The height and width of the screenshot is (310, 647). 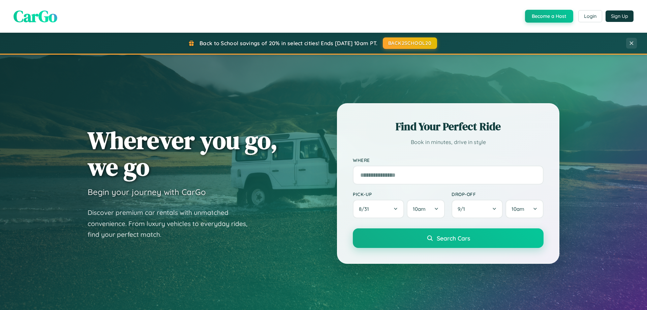 What do you see at coordinates (448, 142) in the screenshot?
I see `p: Book in minutes, drive in style` at bounding box center [448, 142].